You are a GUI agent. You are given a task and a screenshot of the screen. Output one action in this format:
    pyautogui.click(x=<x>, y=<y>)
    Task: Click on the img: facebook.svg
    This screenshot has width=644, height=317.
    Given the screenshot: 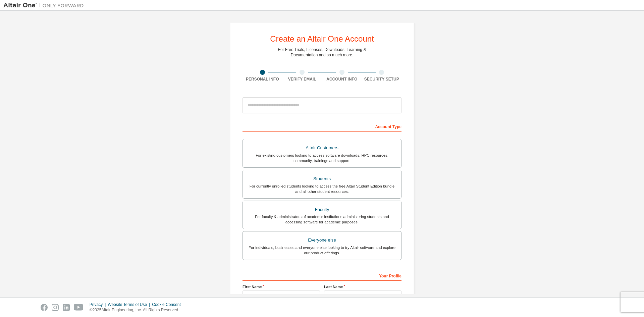 What is the action you would take?
    pyautogui.click(x=44, y=307)
    